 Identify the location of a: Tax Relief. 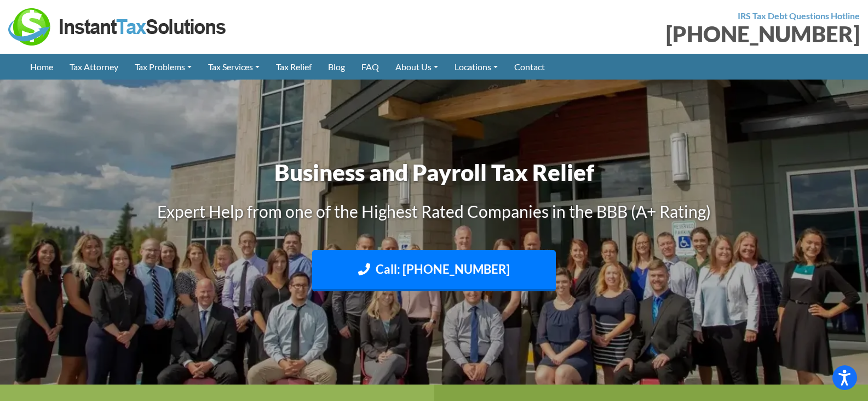
(294, 67).